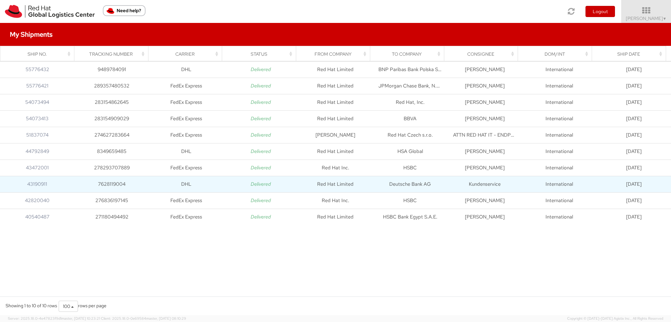  I want to click on td: Kundenservice, so click(485, 185).